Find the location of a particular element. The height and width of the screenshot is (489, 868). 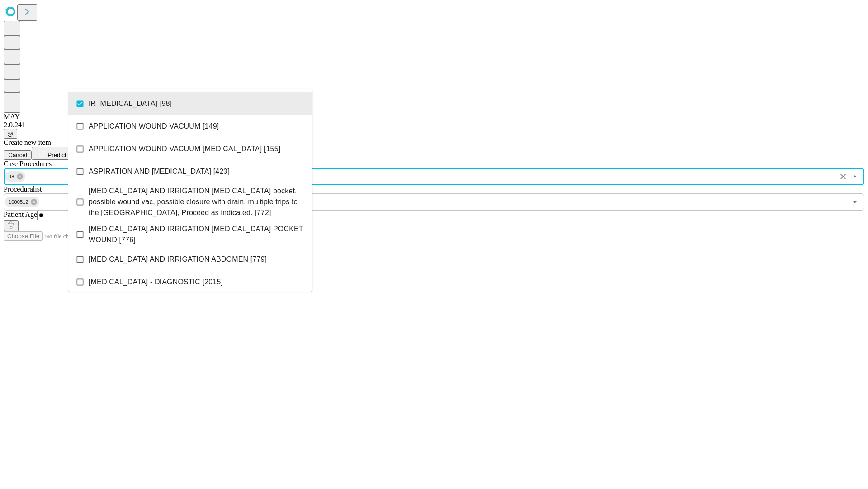

button: Predict is located at coordinates (52, 153).